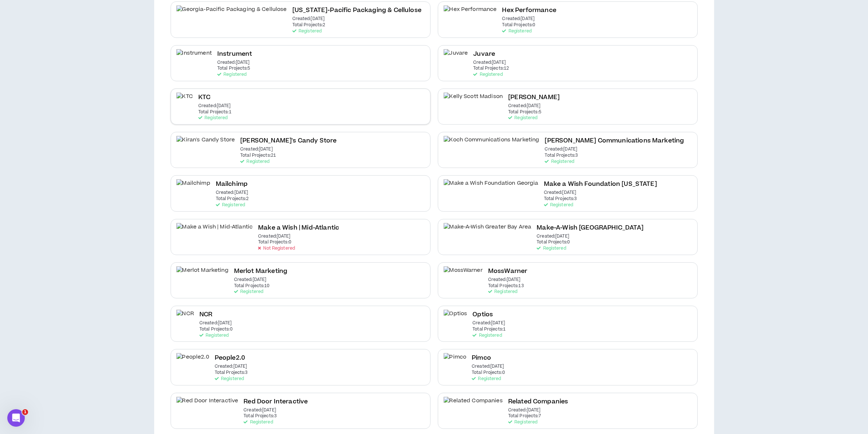 Image resolution: width=868 pixels, height=434 pixels. What do you see at coordinates (193, 361) in the screenshot?
I see `img: People2.0` at bounding box center [193, 361].